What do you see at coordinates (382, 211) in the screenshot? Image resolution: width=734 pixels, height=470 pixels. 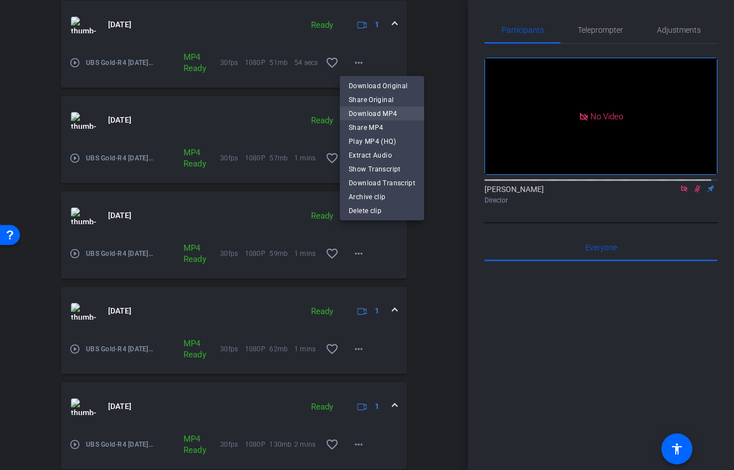 I see `span: Delete clip` at bounding box center [382, 211].